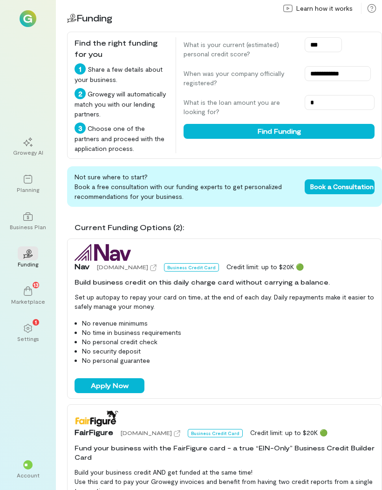  I want to click on a: Business Plan, so click(28, 221).